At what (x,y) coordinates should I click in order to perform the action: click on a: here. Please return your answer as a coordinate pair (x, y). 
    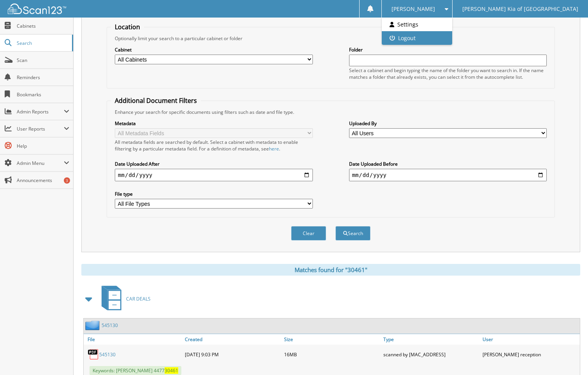
    Looking at the image, I should click on (274, 148).